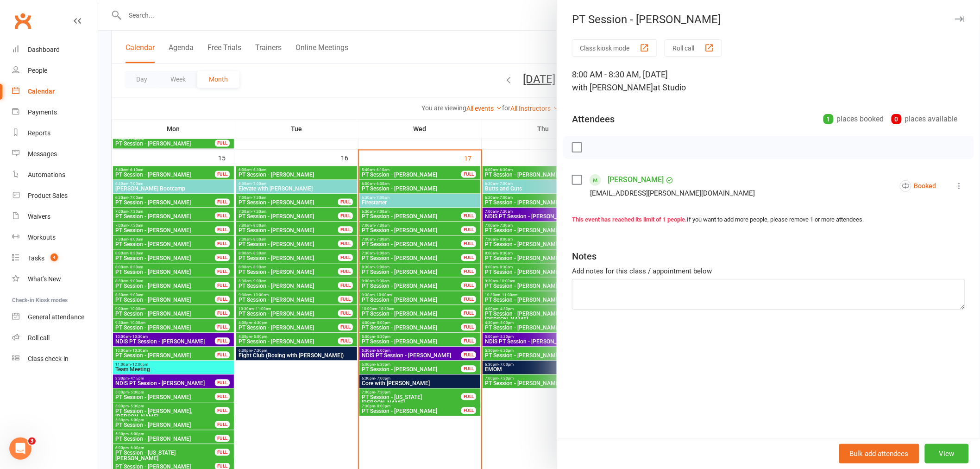  Describe the element at coordinates (46, 175) in the screenshot. I see `div: Automations` at that location.